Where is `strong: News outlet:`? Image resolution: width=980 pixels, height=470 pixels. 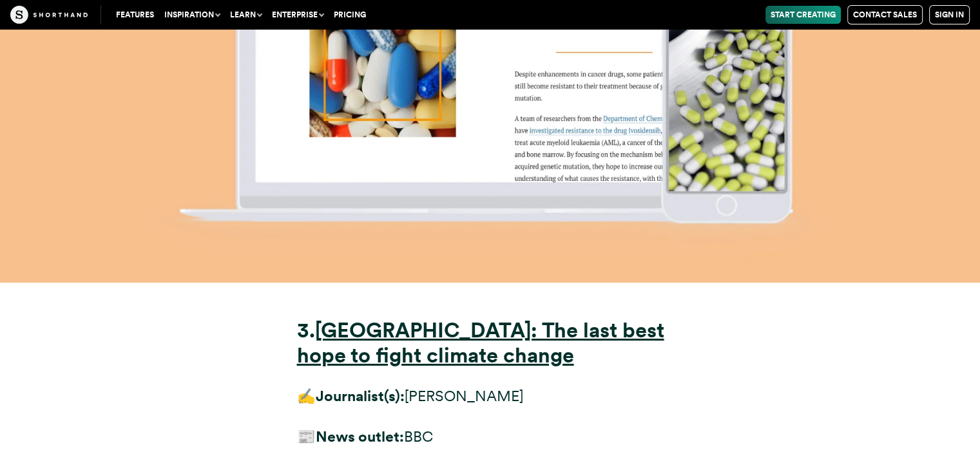
strong: News outlet: is located at coordinates (359, 436).